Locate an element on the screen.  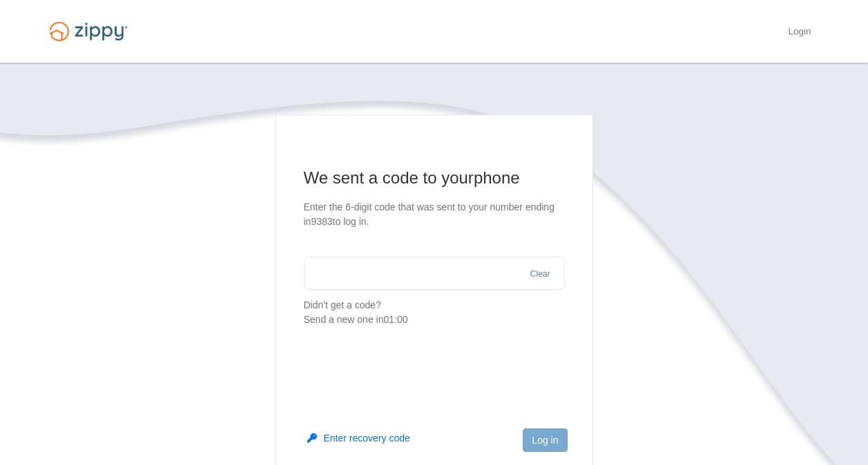
p: Didn't get a code? is located at coordinates (434, 312).